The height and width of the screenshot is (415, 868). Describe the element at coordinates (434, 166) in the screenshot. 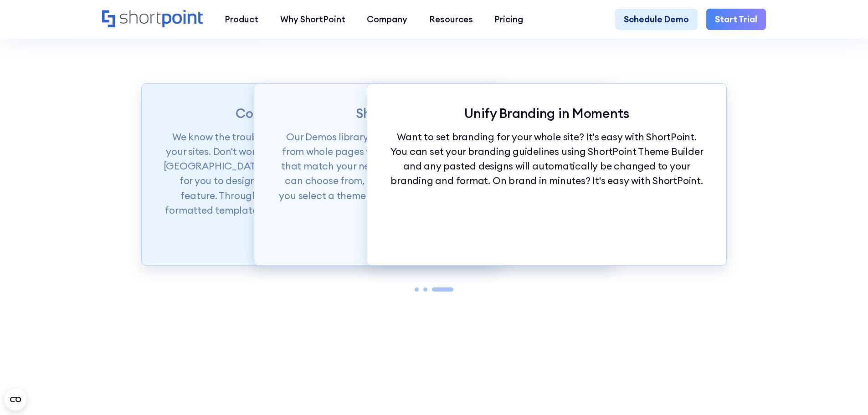

I see `p: Our Demos library is categorized according to your design needs from whole pages you can easily c...` at that location.